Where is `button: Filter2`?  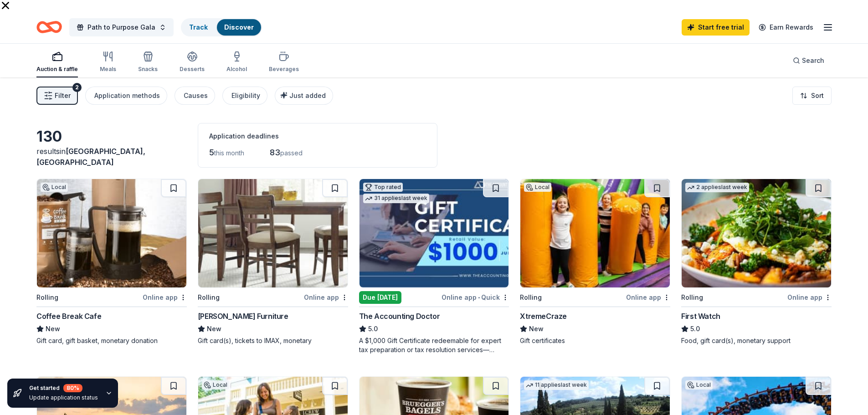 button: Filter2 is located at coordinates (57, 96).